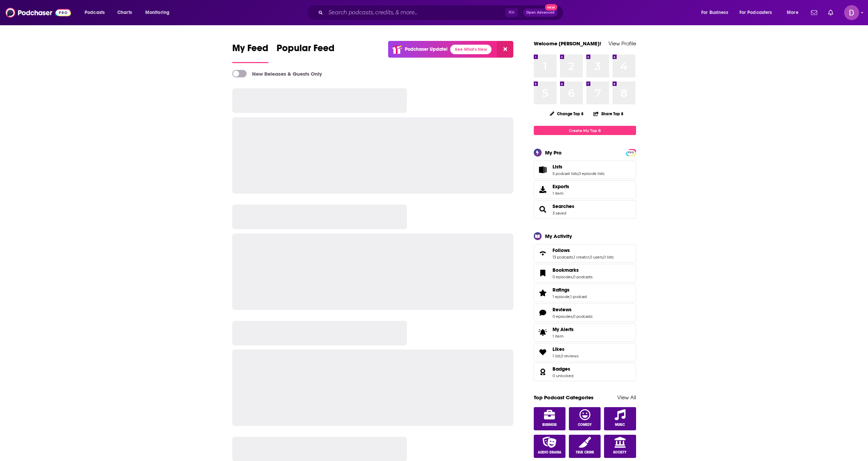 The height and width of the screenshot is (461, 868). I want to click on div: Search podcasts, credits, & more..., so click(442, 13).